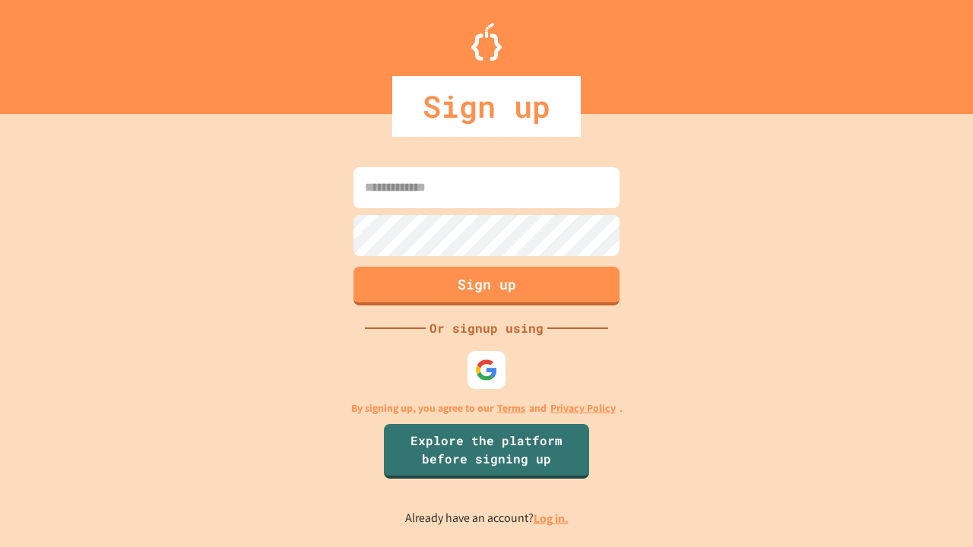 This screenshot has width=973, height=547. What do you see at coordinates (486, 518) in the screenshot?
I see `p: Already have an account?` at bounding box center [486, 518].